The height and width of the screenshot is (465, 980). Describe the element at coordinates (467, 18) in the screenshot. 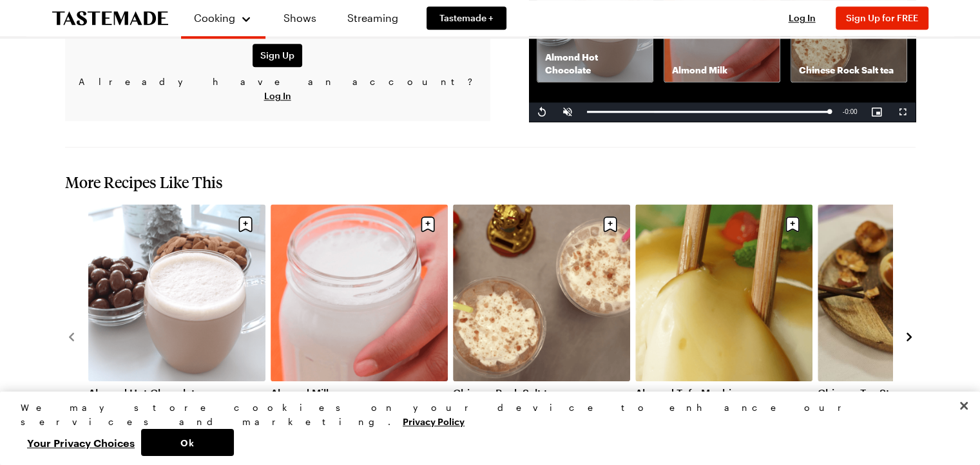

I see `a: Tastemade +` at that location.